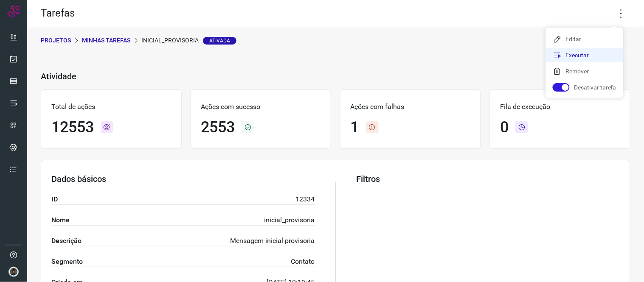 Image resolution: width=644 pixels, height=282 pixels. What do you see at coordinates (58, 13) in the screenshot?
I see `h2: Tarefas` at bounding box center [58, 13].